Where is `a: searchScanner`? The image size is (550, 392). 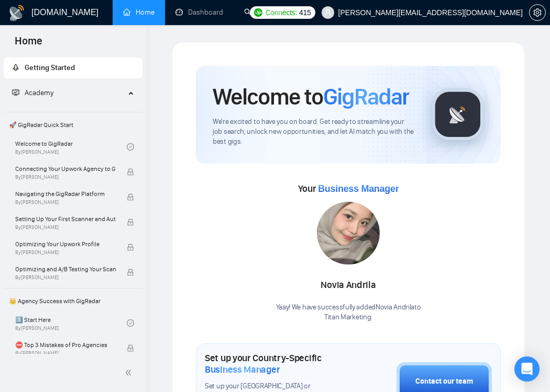 a: searchScanner is located at coordinates (263, 12).